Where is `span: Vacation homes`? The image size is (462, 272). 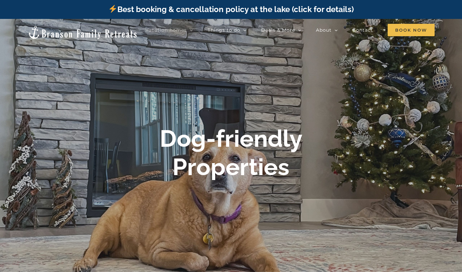
span: Vacation homes is located at coordinates (166, 30).